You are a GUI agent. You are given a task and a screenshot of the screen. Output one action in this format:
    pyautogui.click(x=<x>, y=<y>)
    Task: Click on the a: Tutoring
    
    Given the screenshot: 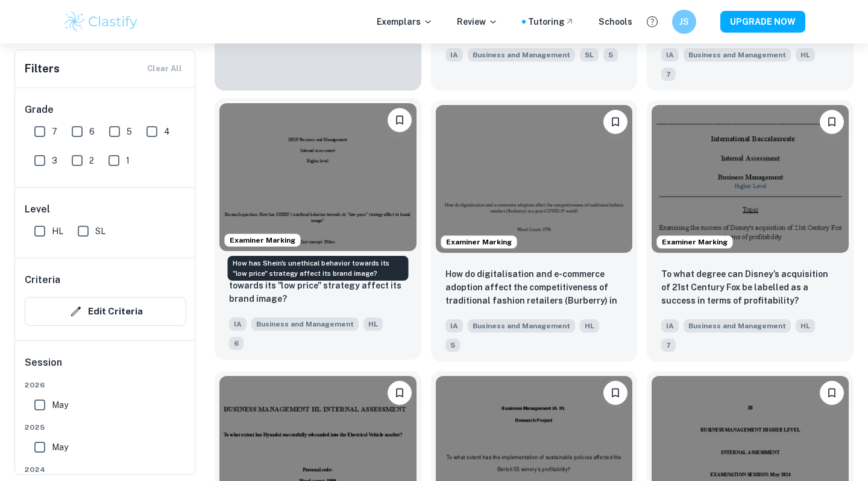 What is the action you would take?
    pyautogui.click(x=551, y=22)
    